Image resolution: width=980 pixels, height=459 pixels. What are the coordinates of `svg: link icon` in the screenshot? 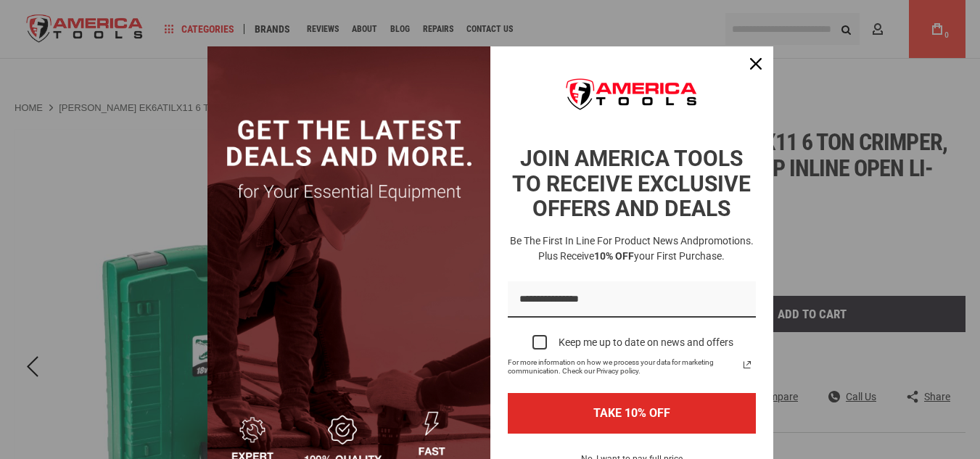 It's located at (747, 365).